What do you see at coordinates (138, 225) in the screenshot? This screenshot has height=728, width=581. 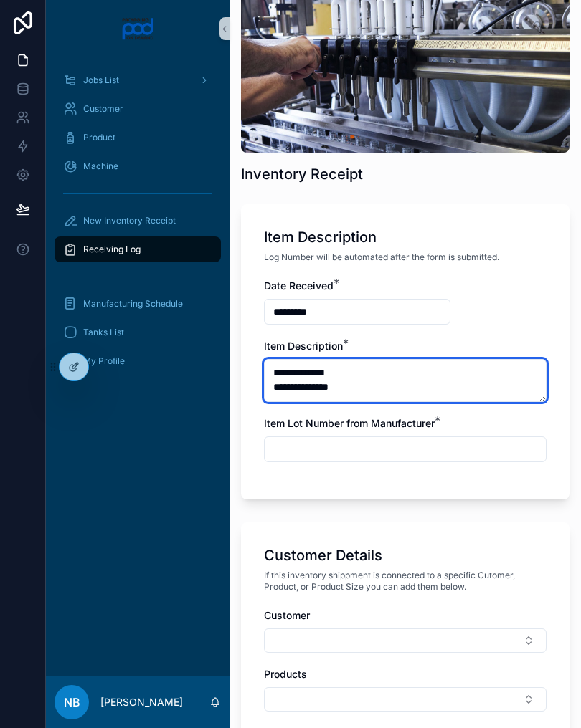 I see `div: scrollable content` at bounding box center [138, 225].